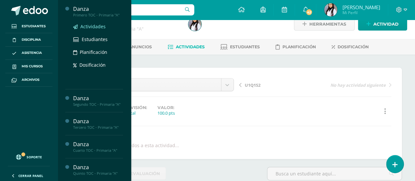  I want to click on span: Asistencia, so click(32, 53).